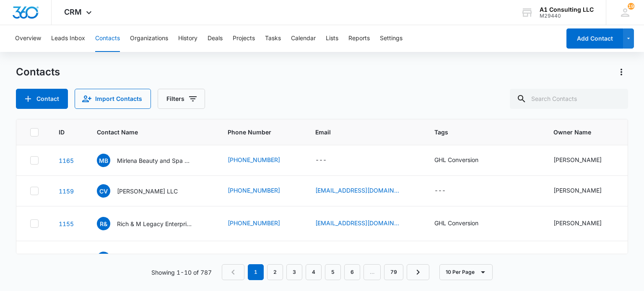 This screenshot has height=291, width=644. I want to click on div: Email - richandmlegacy@gmail.com - Select to Edit Field, so click(365, 224).